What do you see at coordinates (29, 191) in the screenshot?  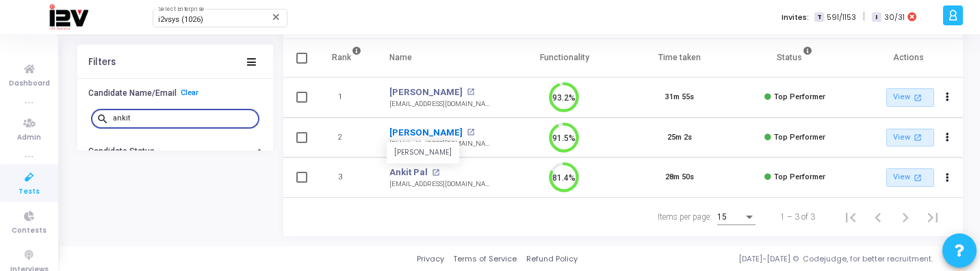 I see `span: Tests` at bounding box center [29, 191].